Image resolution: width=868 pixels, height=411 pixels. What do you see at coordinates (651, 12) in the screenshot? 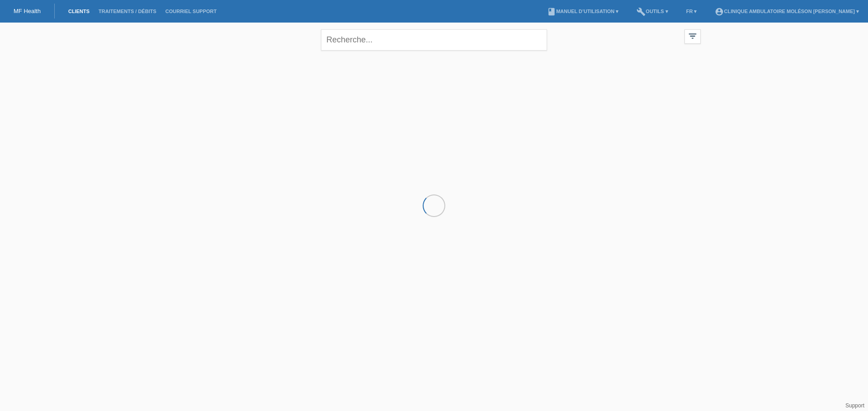
I see `a: buildOutils ▾` at bounding box center [651, 12].